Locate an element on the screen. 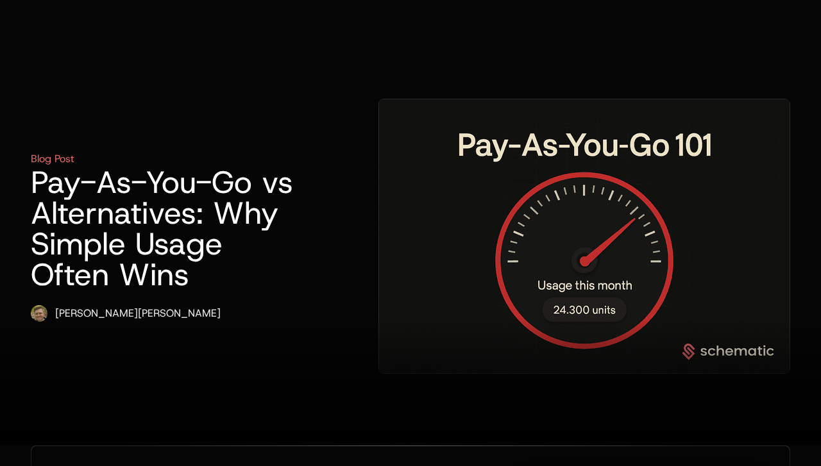 Image resolution: width=821 pixels, height=466 pixels. h1: Pay-As-You-Go vs Alternatives: Why Simple Usage Often Wins is located at coordinates (163, 228).